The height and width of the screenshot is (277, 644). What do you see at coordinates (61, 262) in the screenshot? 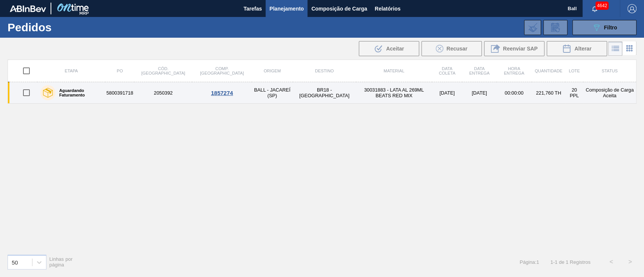
I see `span: Linhas por página` at bounding box center [61, 262].